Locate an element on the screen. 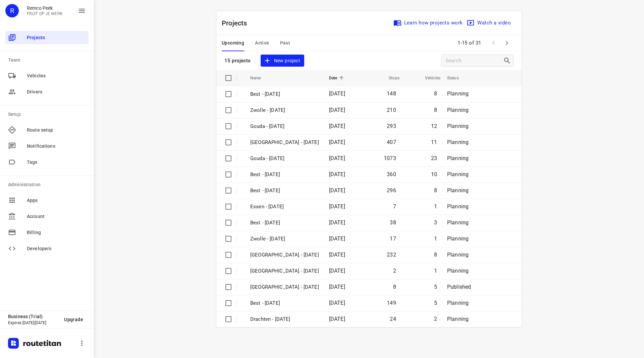 Image resolution: width=644 pixels, height=358 pixels. span: 360 is located at coordinates (392, 175).